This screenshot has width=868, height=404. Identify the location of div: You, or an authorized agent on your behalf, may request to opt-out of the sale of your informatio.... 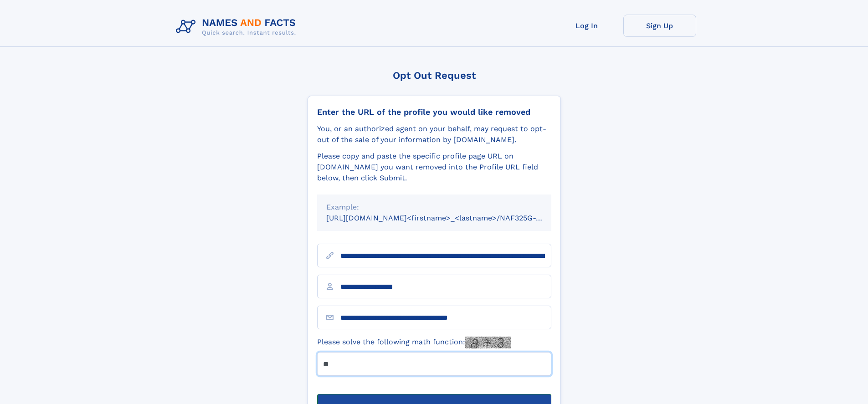
(434, 134).